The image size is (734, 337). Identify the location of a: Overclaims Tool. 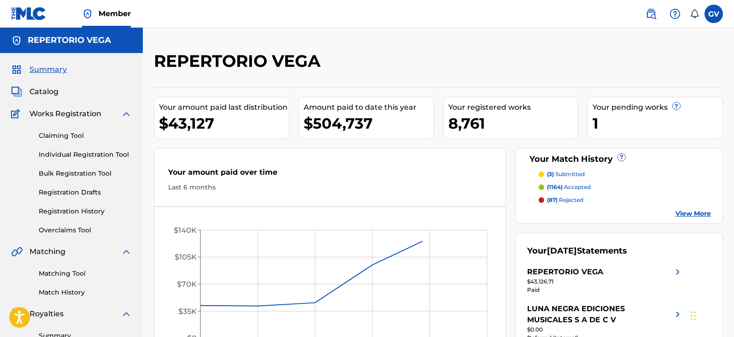
(85, 230).